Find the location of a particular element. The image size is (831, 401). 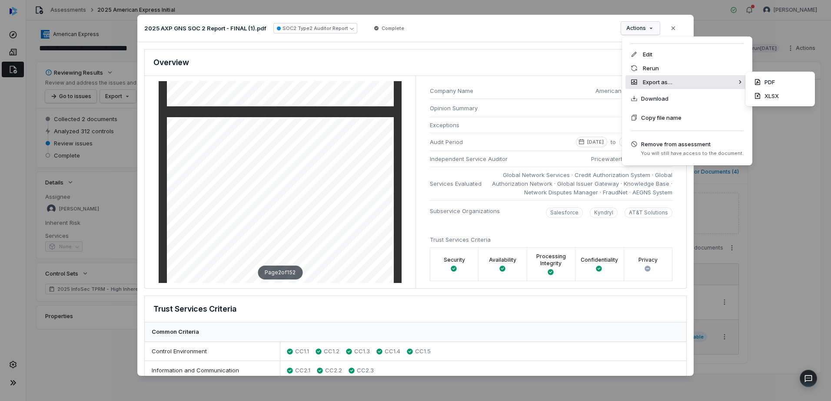

span: Copy file name is located at coordinates (661, 118).